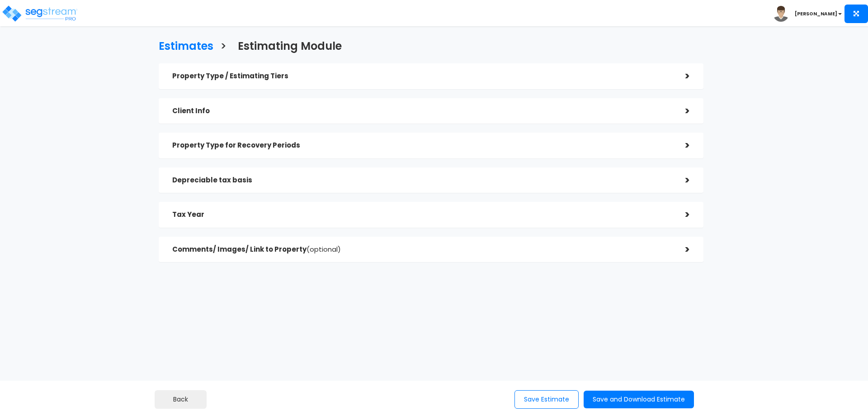 The image size is (868, 416). What do you see at coordinates (40, 13) in the screenshot?
I see `img: logo_pro_r.png` at bounding box center [40, 13].